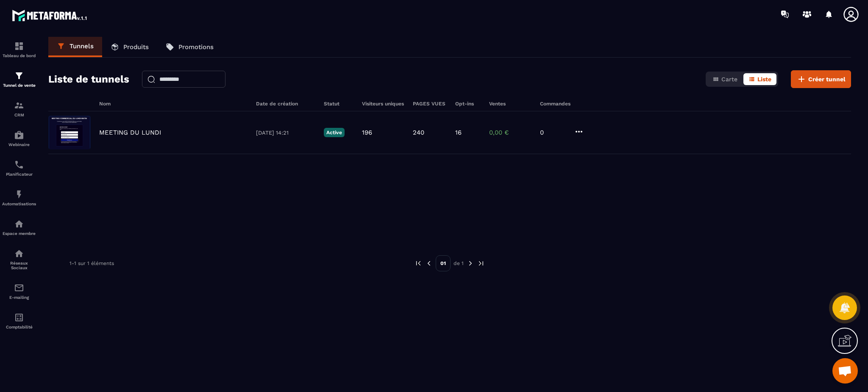  Describe the element at coordinates (19, 254) in the screenshot. I see `img: social-network` at that location.